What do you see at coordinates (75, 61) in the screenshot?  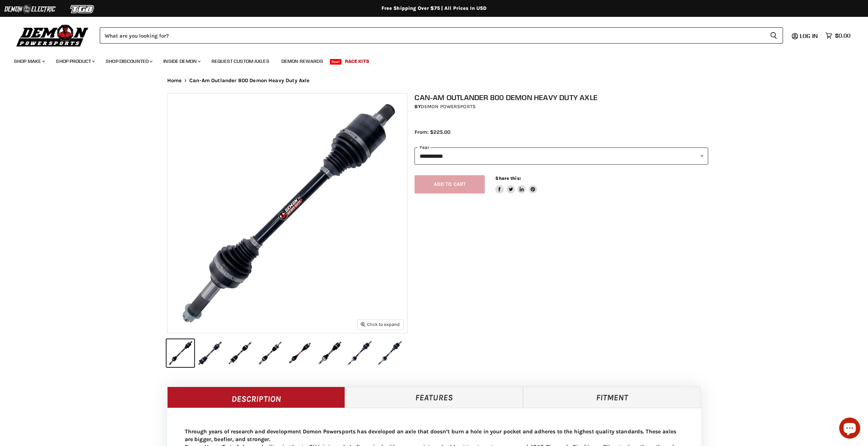 I see `a: Shop Product` at bounding box center [75, 61].